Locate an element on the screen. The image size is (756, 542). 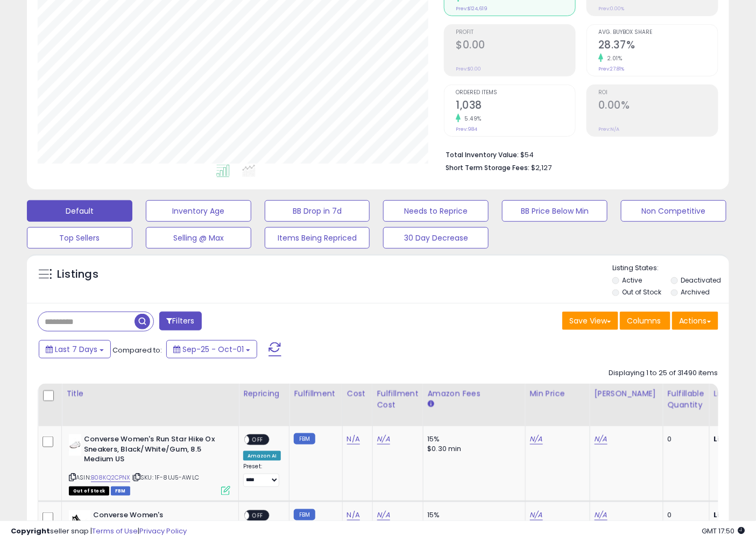
div: 0 is located at coordinates (684, 439).